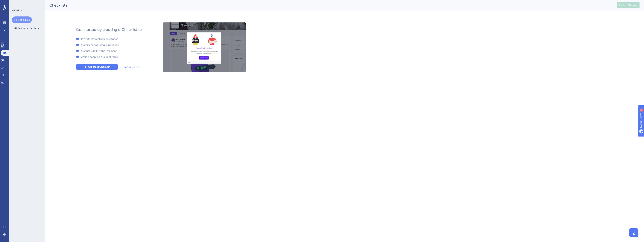 This screenshot has height=242, width=644. I want to click on button: Open AI Assistant Launcher, so click(6, 6).